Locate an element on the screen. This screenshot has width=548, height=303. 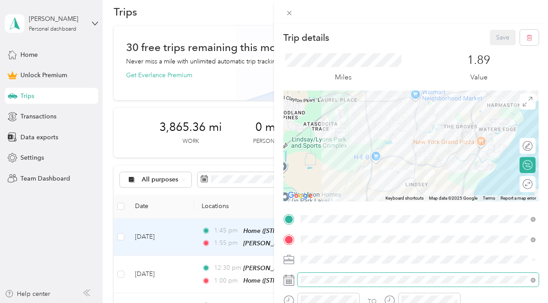
p: 1.89 is located at coordinates (479, 60).